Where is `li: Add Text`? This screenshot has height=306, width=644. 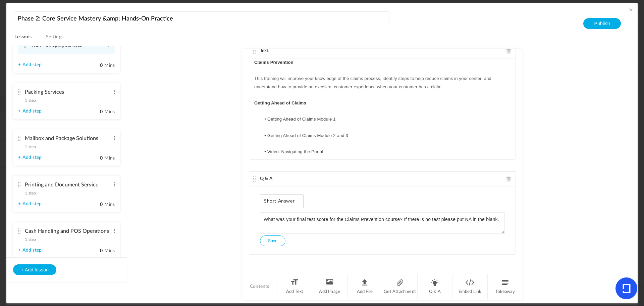
li: Add Text is located at coordinates (295, 286).